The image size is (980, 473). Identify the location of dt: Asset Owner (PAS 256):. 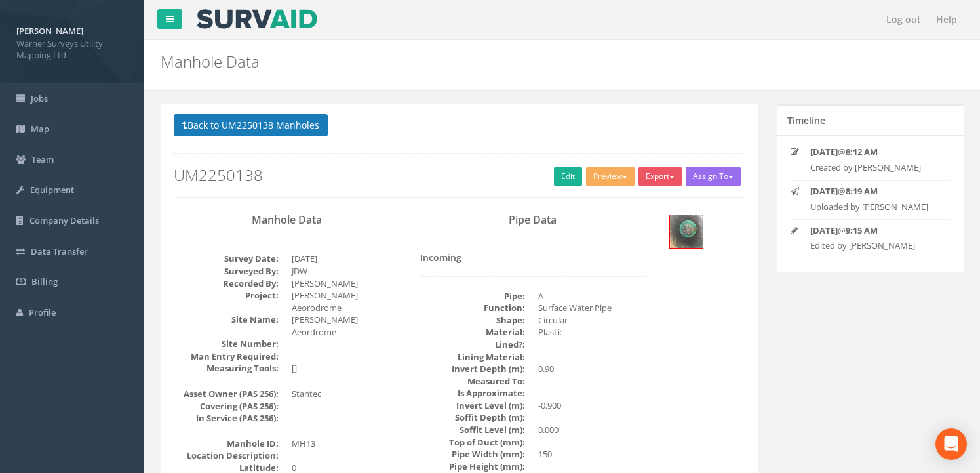
(226, 393).